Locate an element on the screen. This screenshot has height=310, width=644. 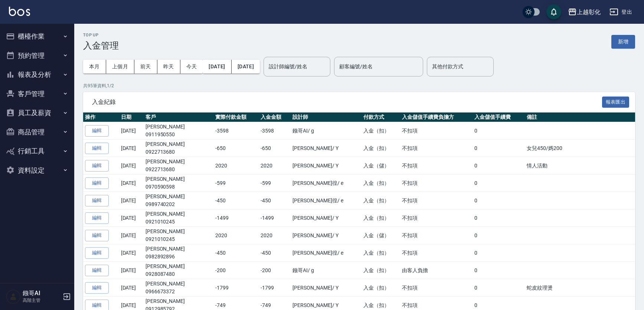
p: 0982892896 is located at coordinates (179, 257).